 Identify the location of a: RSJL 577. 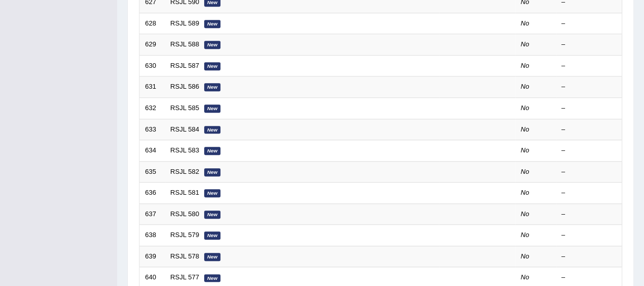
(185, 277).